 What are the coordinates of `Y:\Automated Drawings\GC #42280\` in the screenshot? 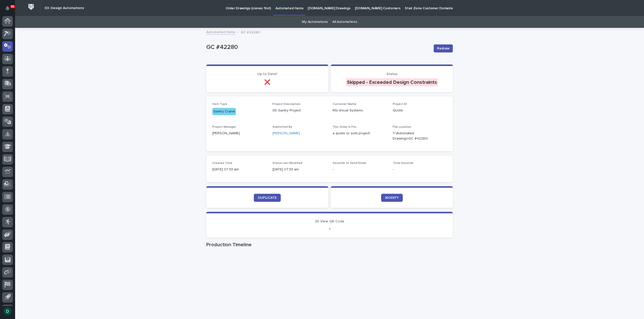 It's located at (413, 136).